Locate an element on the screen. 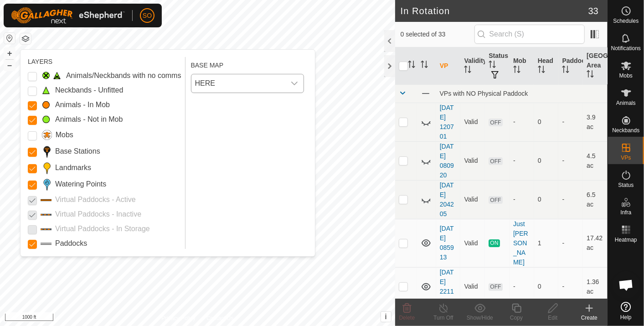 Image resolution: width=644 pixels, height=326 pixels. div: Edit is located at coordinates (553, 318).